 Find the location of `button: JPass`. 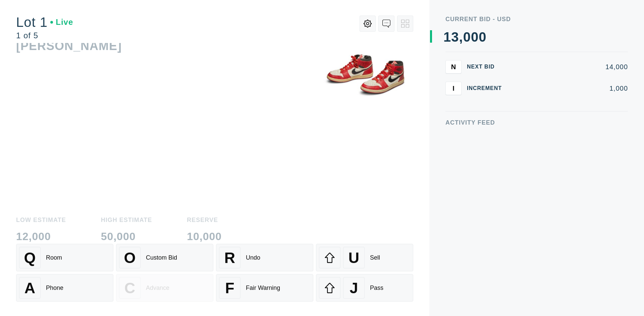

button: JPass is located at coordinates (364, 286).